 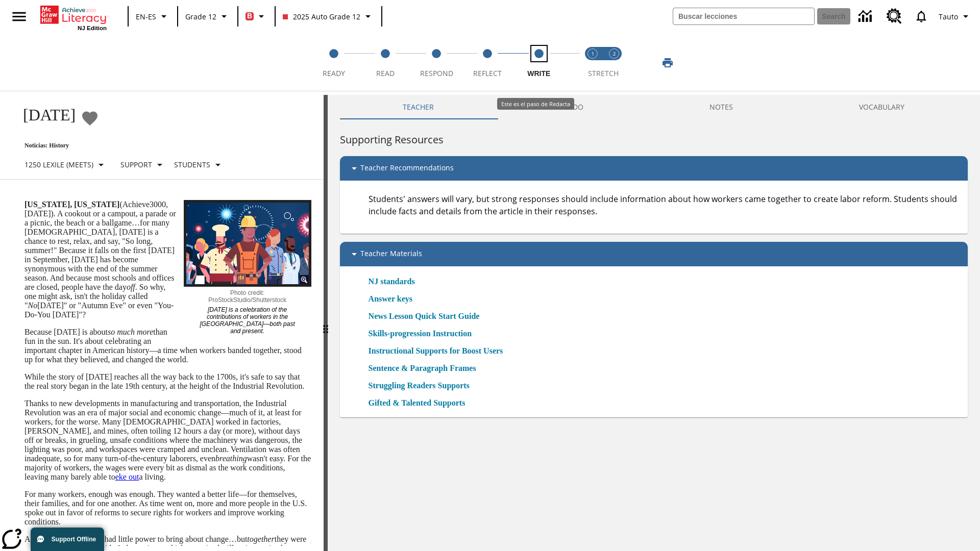 What do you see at coordinates (744, 17) in the screenshot?
I see `input: search field` at bounding box center [744, 17].